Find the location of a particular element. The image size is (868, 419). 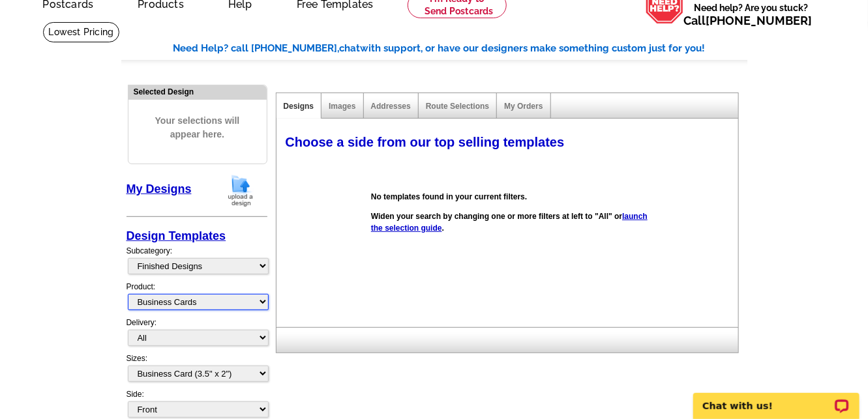

a: Route Selections is located at coordinates (457, 106).